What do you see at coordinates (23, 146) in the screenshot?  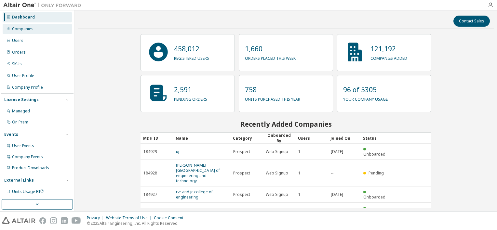 I see `div: User Events` at bounding box center [23, 146].